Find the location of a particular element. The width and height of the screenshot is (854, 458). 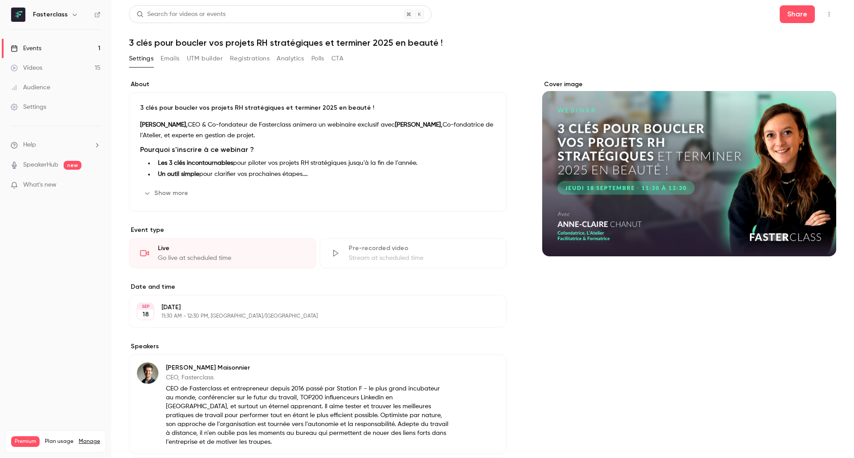

div: Stream at scheduled time is located at coordinates (422, 258).